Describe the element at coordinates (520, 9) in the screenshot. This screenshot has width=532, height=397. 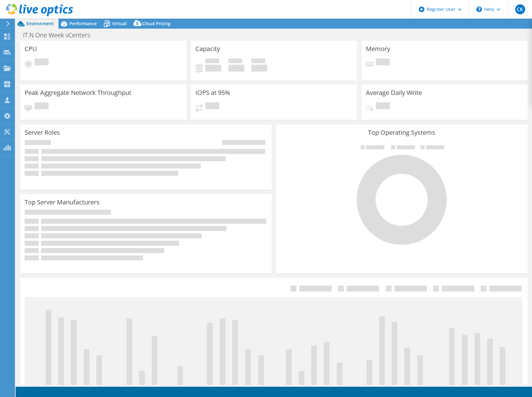
I see `span: CK` at that location.